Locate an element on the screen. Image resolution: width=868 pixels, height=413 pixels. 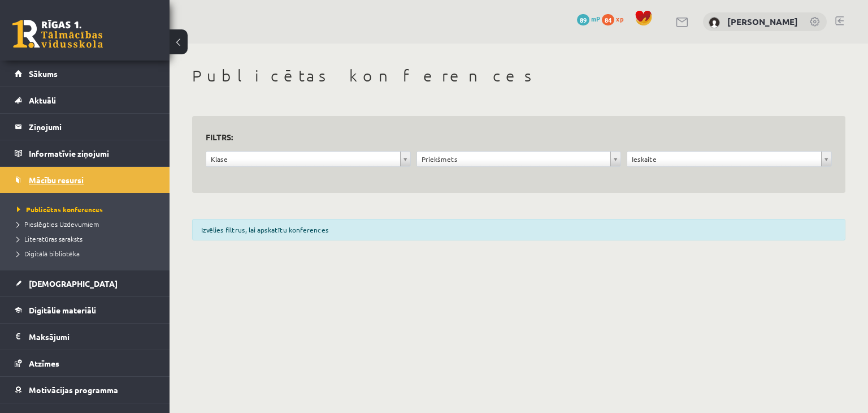
a: Digitālie materiāli is located at coordinates (85, 310).